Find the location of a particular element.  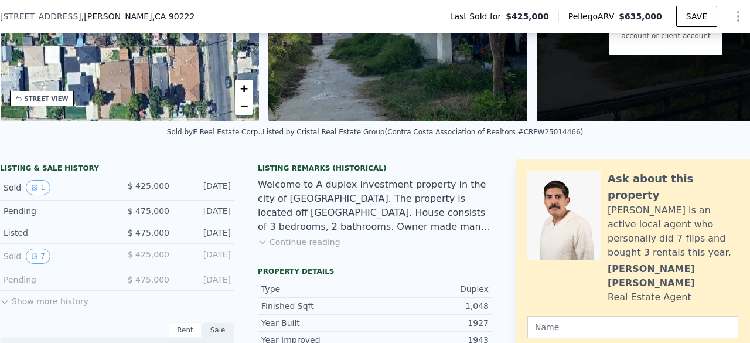

div: 1,048 is located at coordinates (432, 306).